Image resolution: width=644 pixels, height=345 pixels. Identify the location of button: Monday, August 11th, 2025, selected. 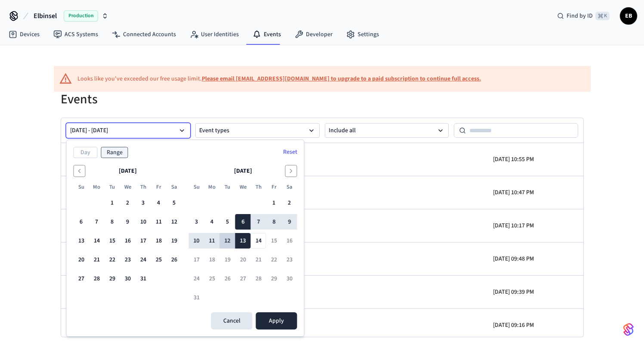
(212, 241).